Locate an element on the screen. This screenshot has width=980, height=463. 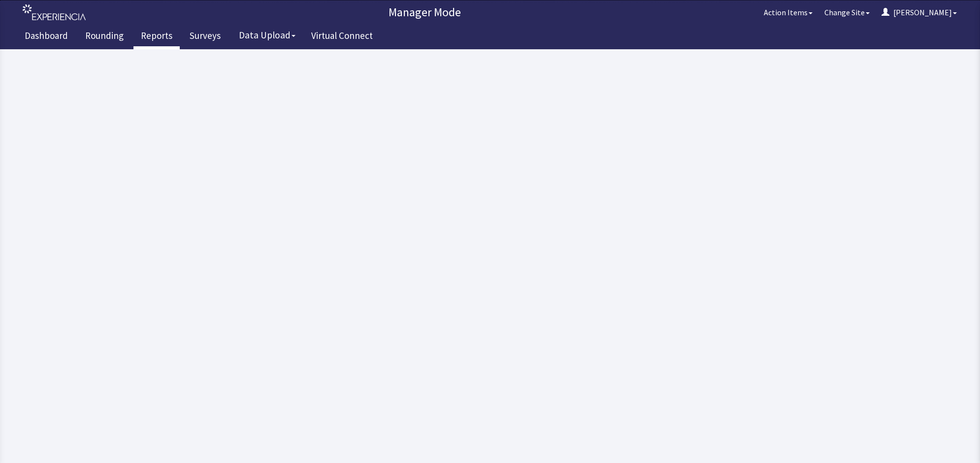
a: Rounding is located at coordinates (105, 37).